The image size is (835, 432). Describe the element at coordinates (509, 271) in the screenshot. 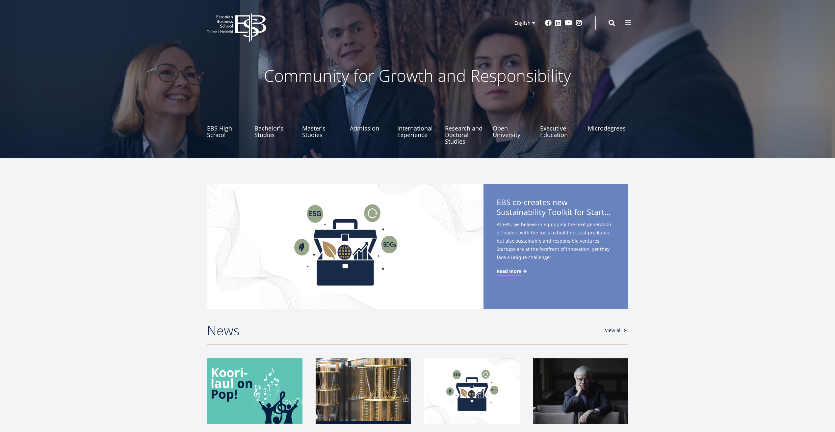

I see `span: Read more` at that location.